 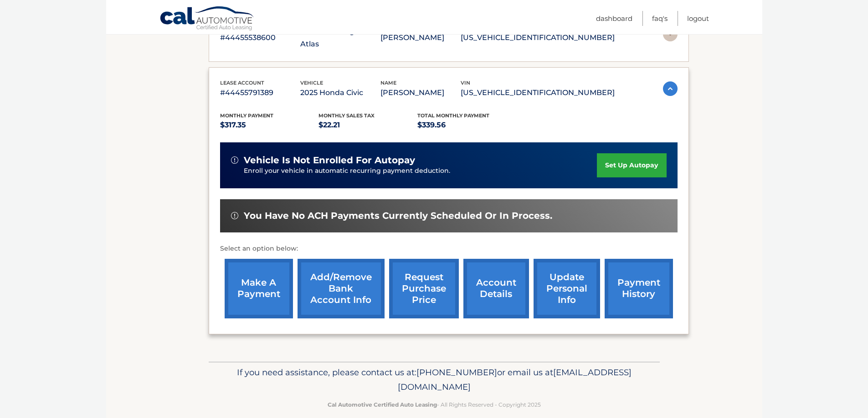 I want to click on a: set up autopay, so click(x=632, y=165).